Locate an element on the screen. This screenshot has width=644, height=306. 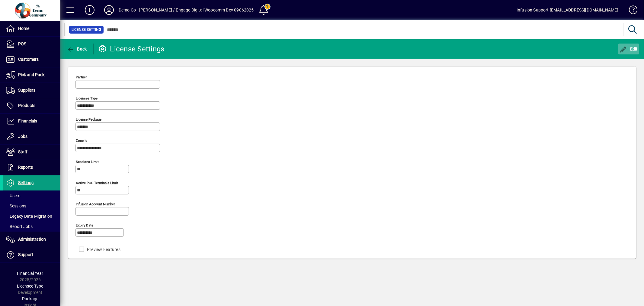
a: Report Jobs is located at coordinates (32, 226).